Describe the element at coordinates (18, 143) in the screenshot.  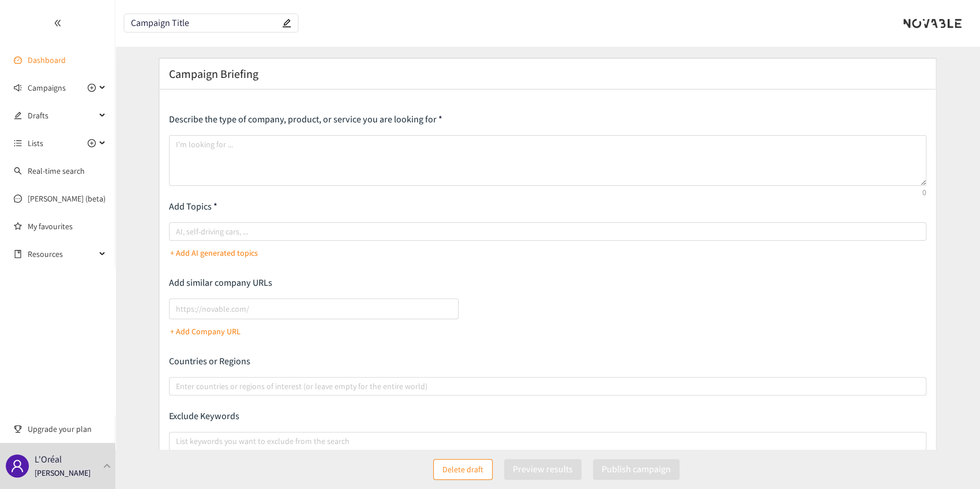
I see `span: unordered-list` at that location.